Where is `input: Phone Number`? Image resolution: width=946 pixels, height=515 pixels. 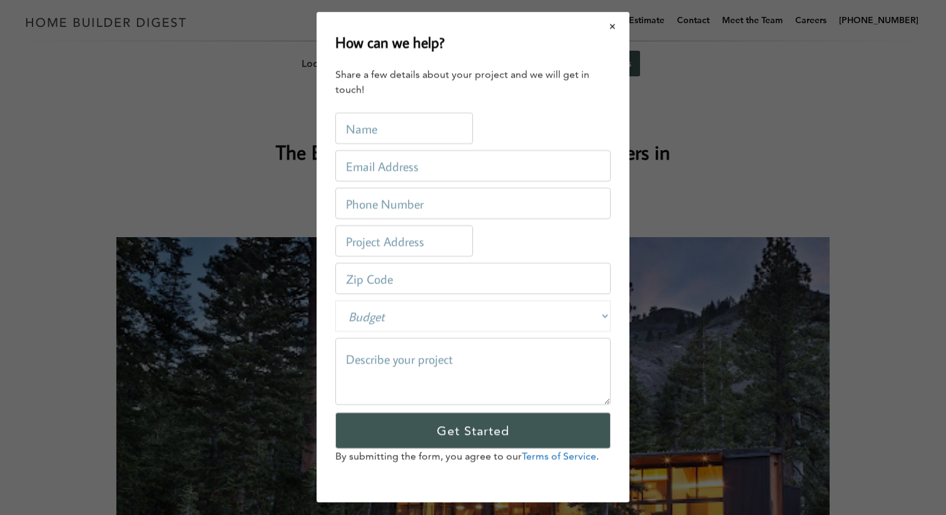 input: Phone Number is located at coordinates (473, 204).